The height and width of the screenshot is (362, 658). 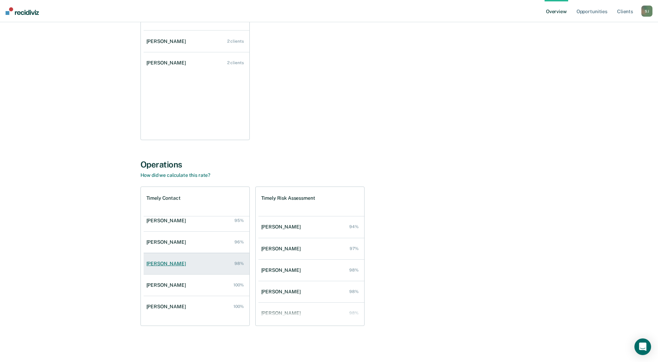 I want to click on h1: Timely Risk Assessment, so click(x=288, y=198).